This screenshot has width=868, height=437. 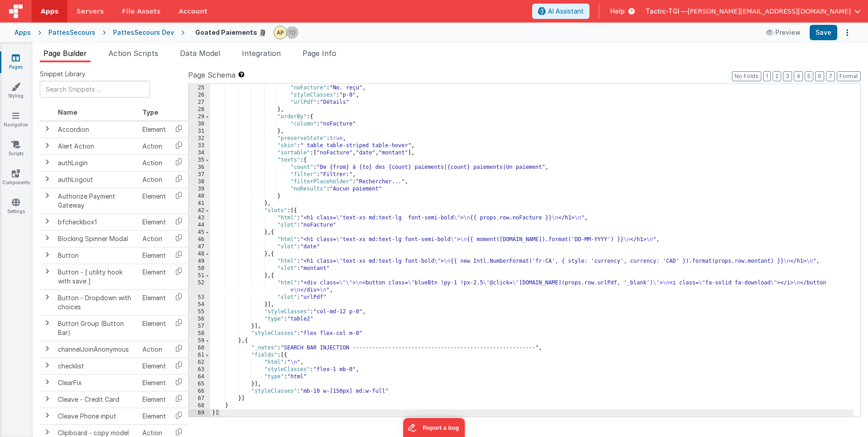 What do you see at coordinates (97, 416) in the screenshot?
I see `td: Cleave Phone input` at bounding box center [97, 416].